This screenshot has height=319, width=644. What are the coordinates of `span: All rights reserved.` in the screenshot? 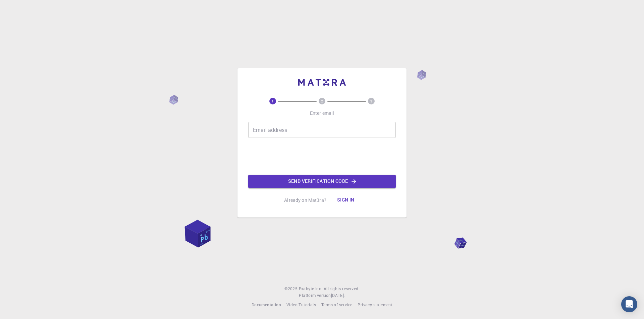 It's located at (341, 289).